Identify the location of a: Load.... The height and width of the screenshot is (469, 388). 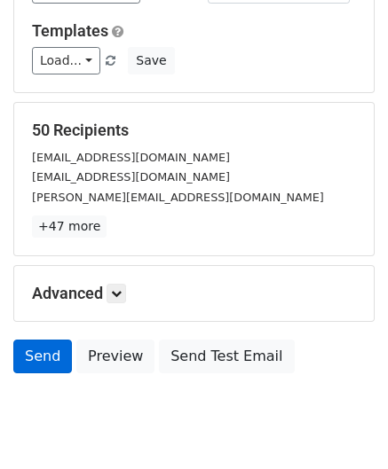
(66, 60).